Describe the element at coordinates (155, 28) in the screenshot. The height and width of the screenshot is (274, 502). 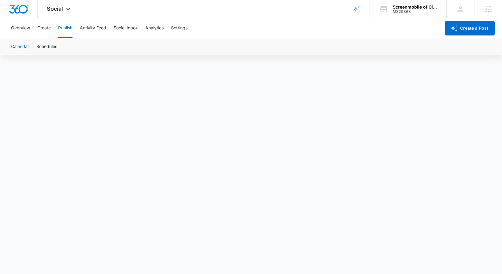
I see `button: Analytics` at that location.